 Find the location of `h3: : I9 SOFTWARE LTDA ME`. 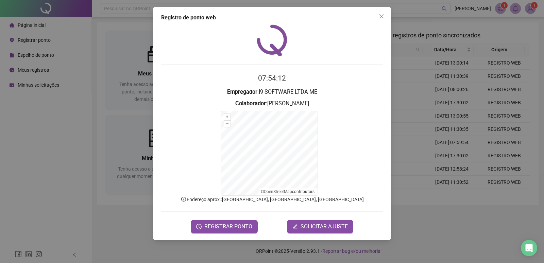

h3: : I9 SOFTWARE LTDA ME is located at coordinates (272, 92).